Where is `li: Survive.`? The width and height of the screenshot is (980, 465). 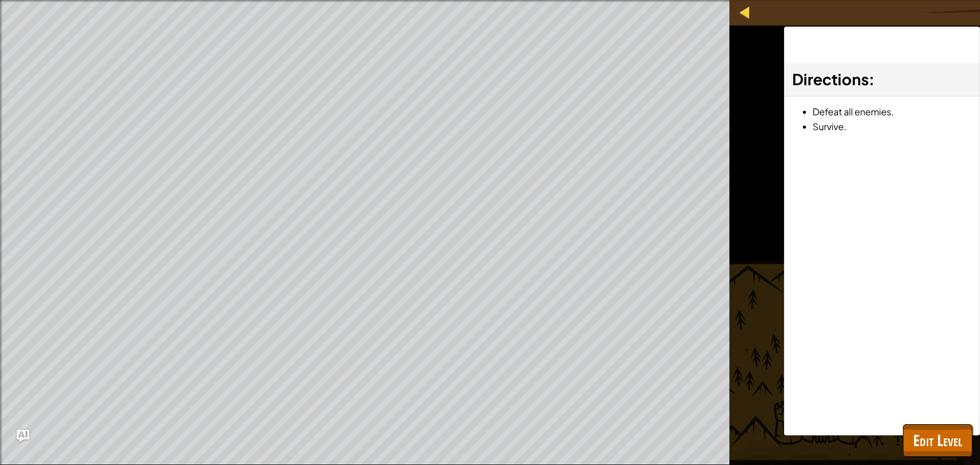 li: Survive. is located at coordinates (893, 126).